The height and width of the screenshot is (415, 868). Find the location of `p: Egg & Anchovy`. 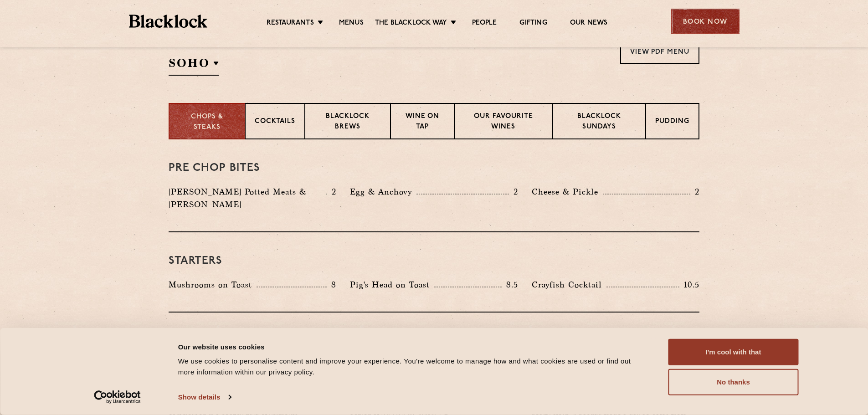

p: Egg & Anchovy is located at coordinates (383, 192).